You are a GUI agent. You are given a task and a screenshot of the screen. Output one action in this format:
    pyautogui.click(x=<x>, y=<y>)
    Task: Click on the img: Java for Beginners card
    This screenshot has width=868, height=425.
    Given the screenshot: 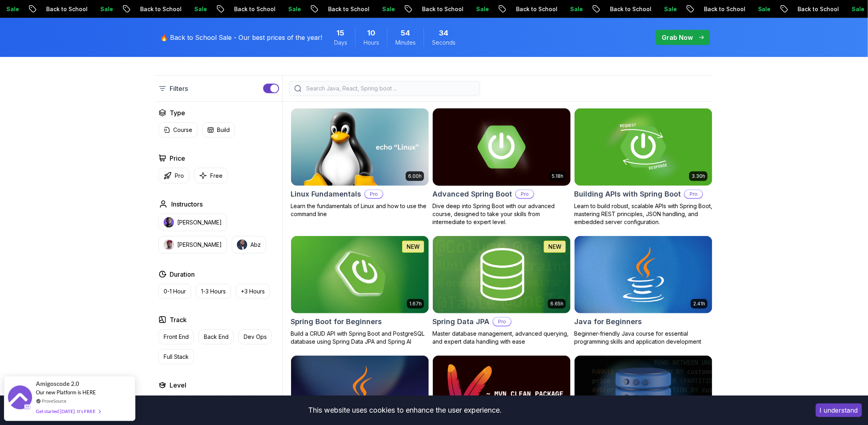 What is the action you would take?
    pyautogui.click(x=644, y=275)
    